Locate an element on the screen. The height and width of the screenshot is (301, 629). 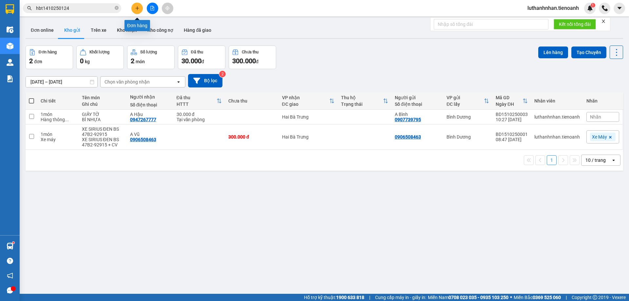
span: GỬI KHÁCH HÀNG is located at coordinates (49, 51).